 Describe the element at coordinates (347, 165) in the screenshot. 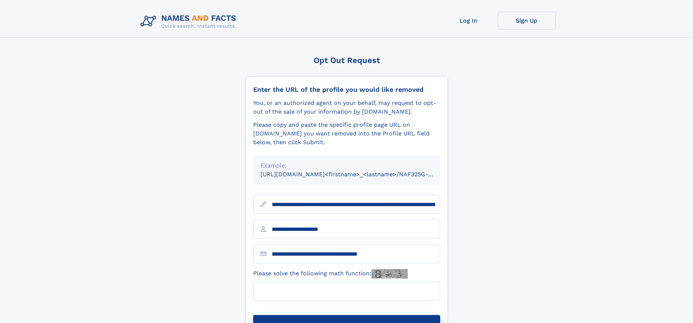

I see `div: Example:` at that location.